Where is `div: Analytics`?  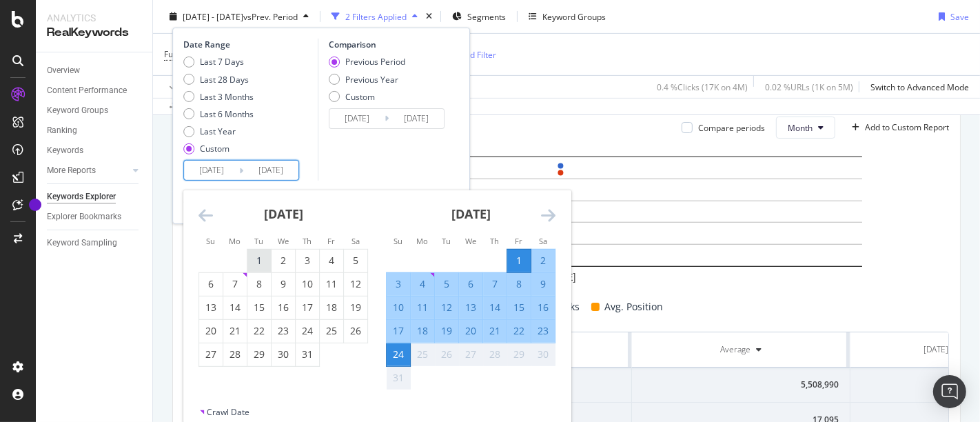
div: Analytics is located at coordinates (93, 18).